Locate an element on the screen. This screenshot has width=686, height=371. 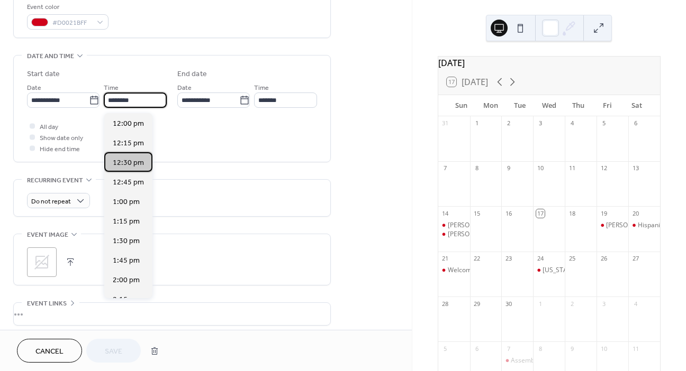
div: Hispanic Heritage Celebration is located at coordinates (644, 225).